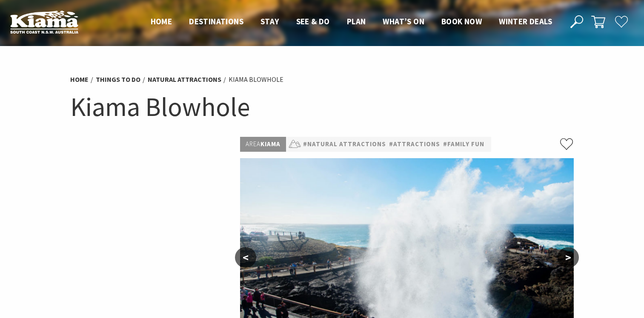 The image size is (644, 318). I want to click on a: Home, so click(79, 79).